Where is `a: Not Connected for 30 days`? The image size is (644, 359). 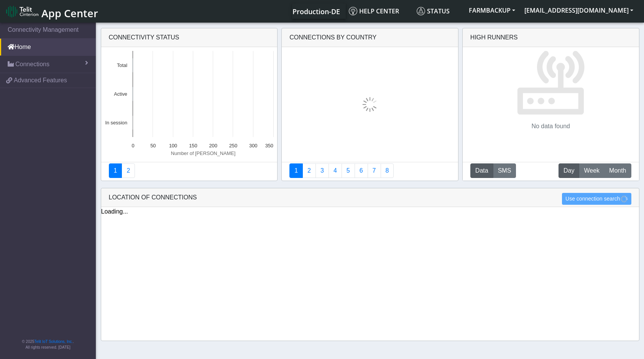 a: Not Connected for 30 days is located at coordinates (388, 171).